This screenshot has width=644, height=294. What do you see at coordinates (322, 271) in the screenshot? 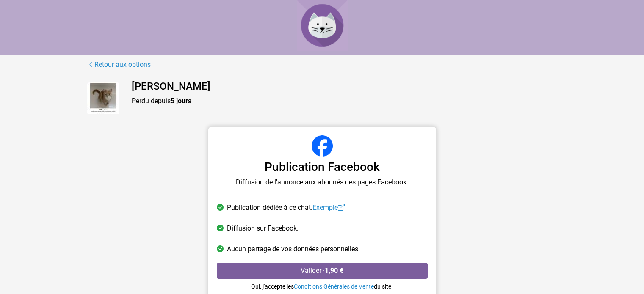
I see `button: Valider ·1,90 €` at bounding box center [322, 271].